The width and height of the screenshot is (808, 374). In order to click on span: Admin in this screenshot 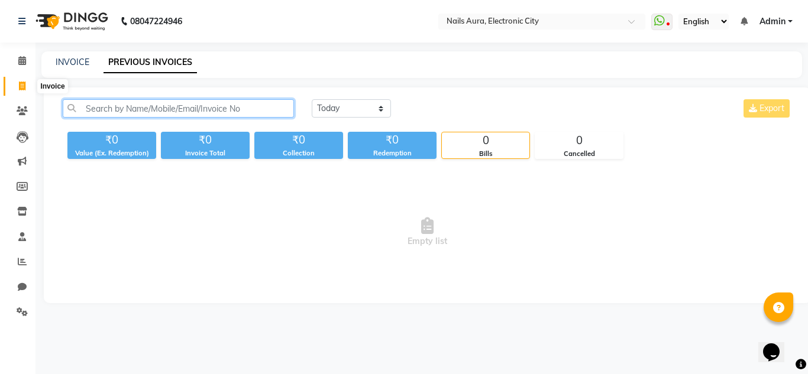, I will do `click(772, 21)`.